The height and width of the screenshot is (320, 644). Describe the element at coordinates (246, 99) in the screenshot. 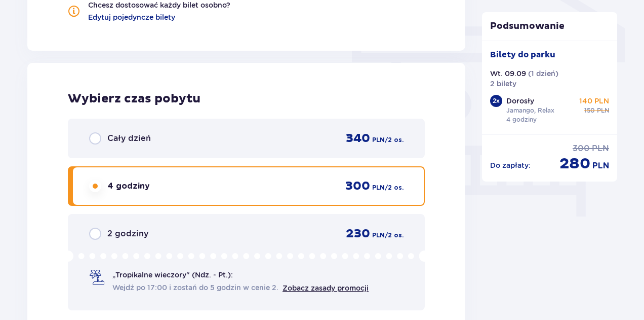

I see `p: Wybierz czas pobytu` at that location.